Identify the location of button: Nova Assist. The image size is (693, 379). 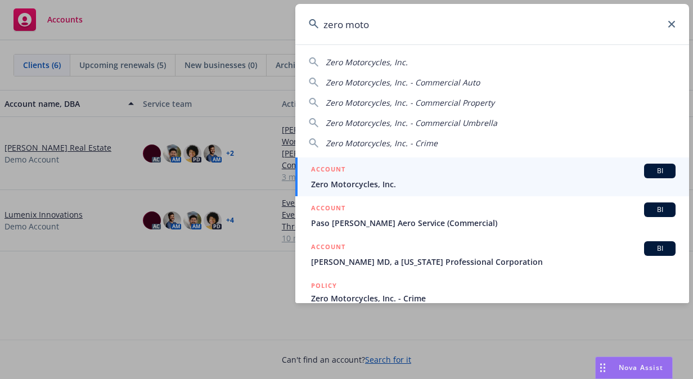
(634, 368).